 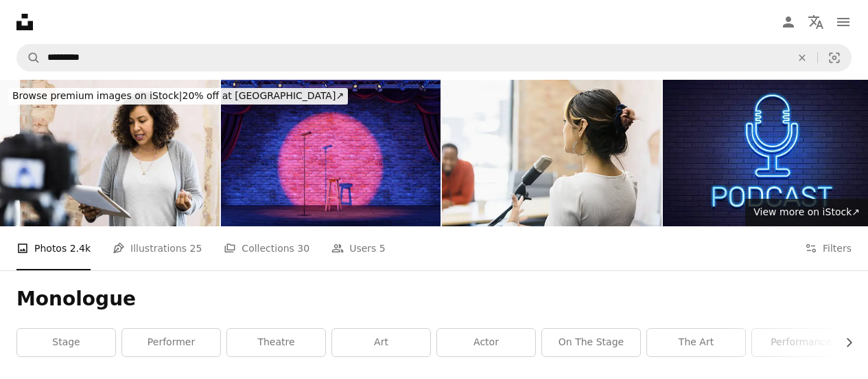 What do you see at coordinates (382, 248) in the screenshot?
I see `span: 5` at bounding box center [382, 248].